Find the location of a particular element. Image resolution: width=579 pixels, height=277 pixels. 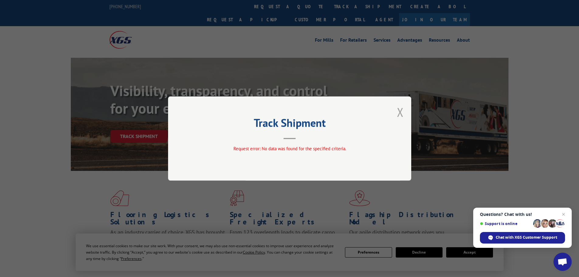

span: Questions? Chat with us! is located at coordinates (522, 214).